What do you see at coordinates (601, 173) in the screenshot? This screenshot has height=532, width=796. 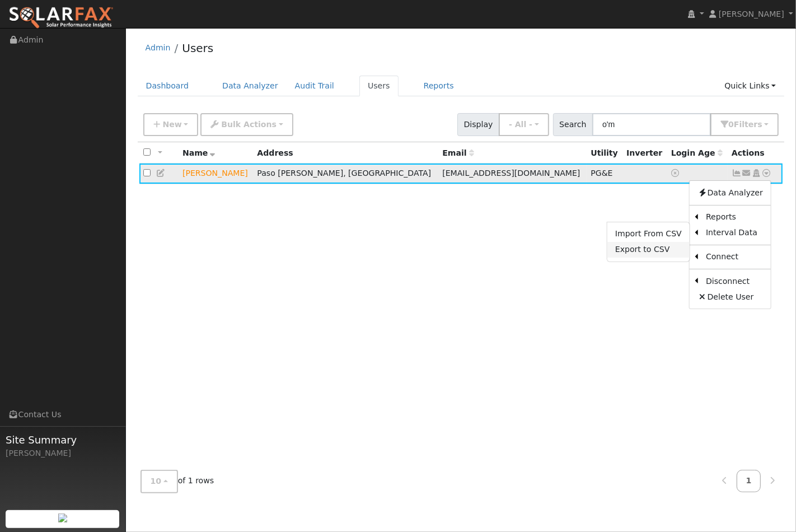 I see `span: PG&E` at bounding box center [601, 173].